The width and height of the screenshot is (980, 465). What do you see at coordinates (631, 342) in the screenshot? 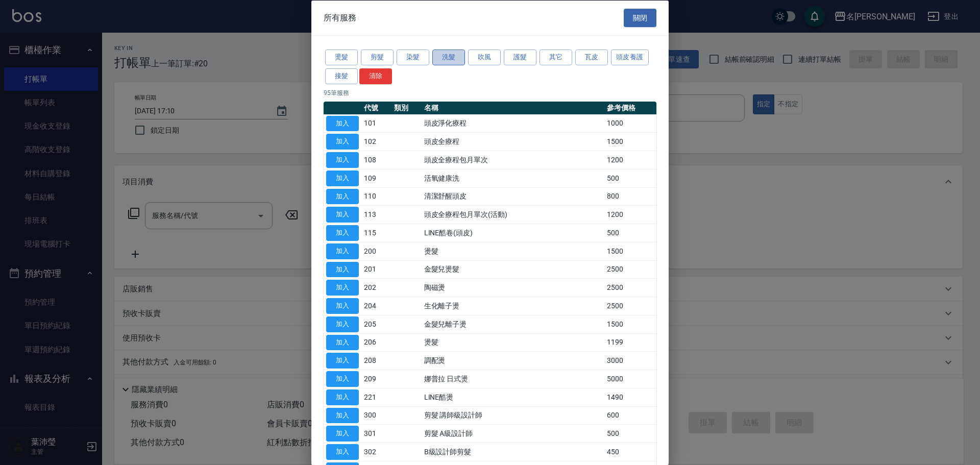
I see `td: 1199` at bounding box center [631, 342].